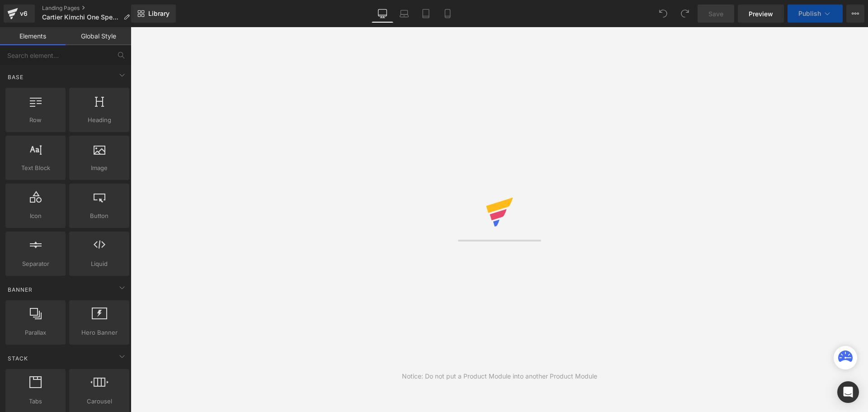 The height and width of the screenshot is (412, 868). I want to click on a: Landing Pages, so click(89, 8).